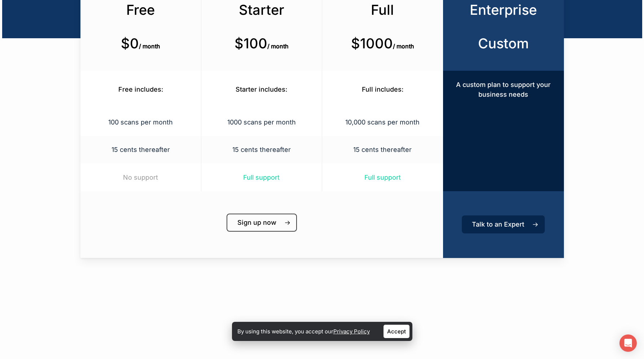  Describe the element at coordinates (503, 225) in the screenshot. I see `a: Talk to an Expert` at that location.